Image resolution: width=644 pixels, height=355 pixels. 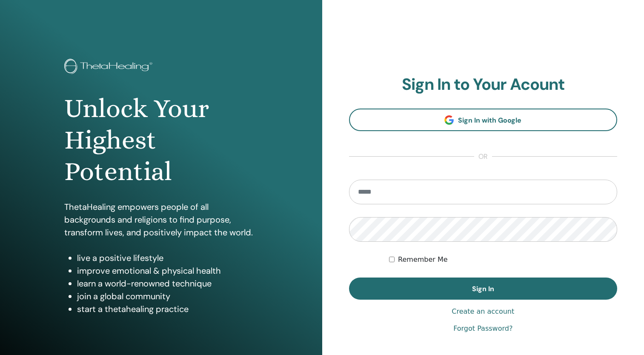 What do you see at coordinates (489, 120) in the screenshot?
I see `span: Sign In with Google` at bounding box center [489, 120].